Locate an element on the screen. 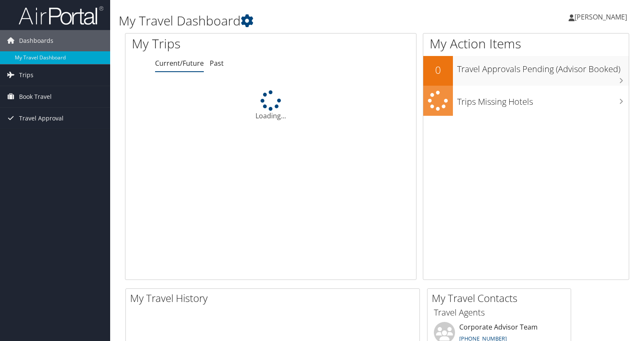 The image size is (644, 341). h2: 0 is located at coordinates (438, 70).